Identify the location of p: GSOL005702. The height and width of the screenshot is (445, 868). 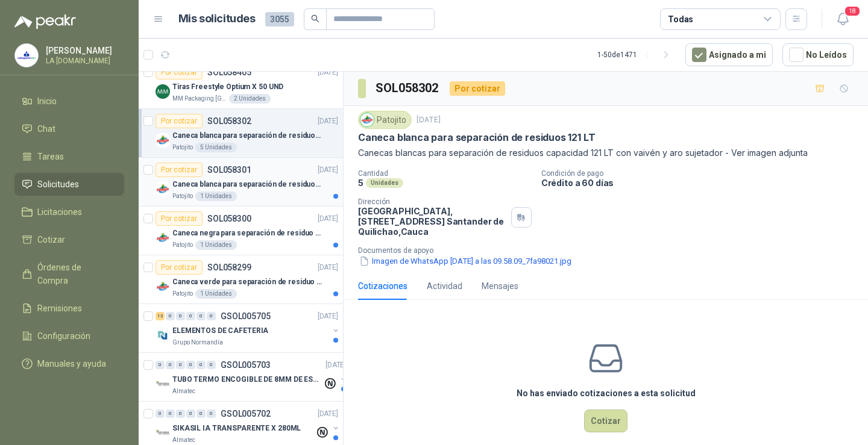
(246, 414).